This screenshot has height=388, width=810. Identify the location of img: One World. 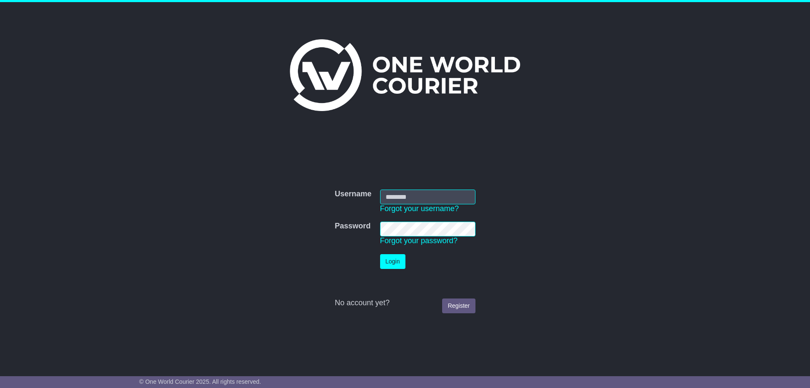
(405, 75).